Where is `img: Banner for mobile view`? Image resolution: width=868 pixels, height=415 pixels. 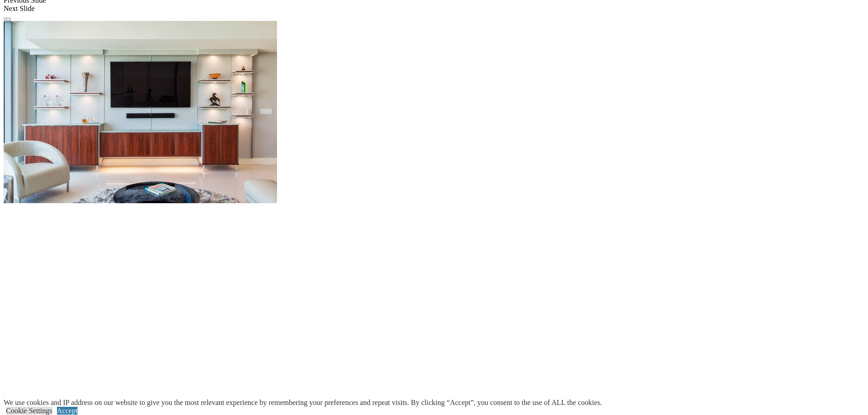
img: Banner for mobile view is located at coordinates (140, 112).